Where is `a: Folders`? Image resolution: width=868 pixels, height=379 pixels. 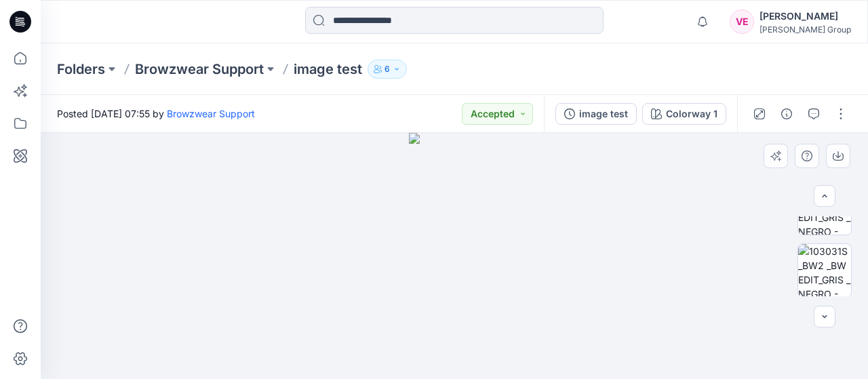 a: Folders is located at coordinates (81, 69).